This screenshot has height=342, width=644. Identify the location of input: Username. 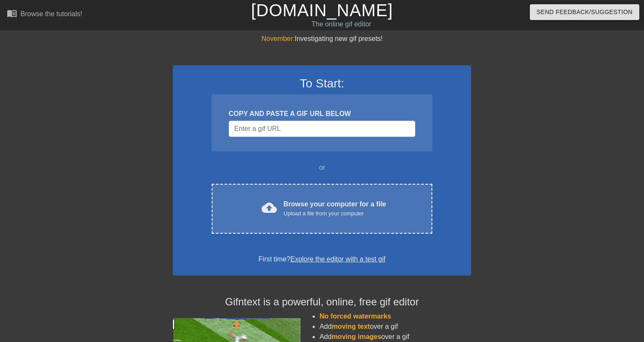
(322, 129).